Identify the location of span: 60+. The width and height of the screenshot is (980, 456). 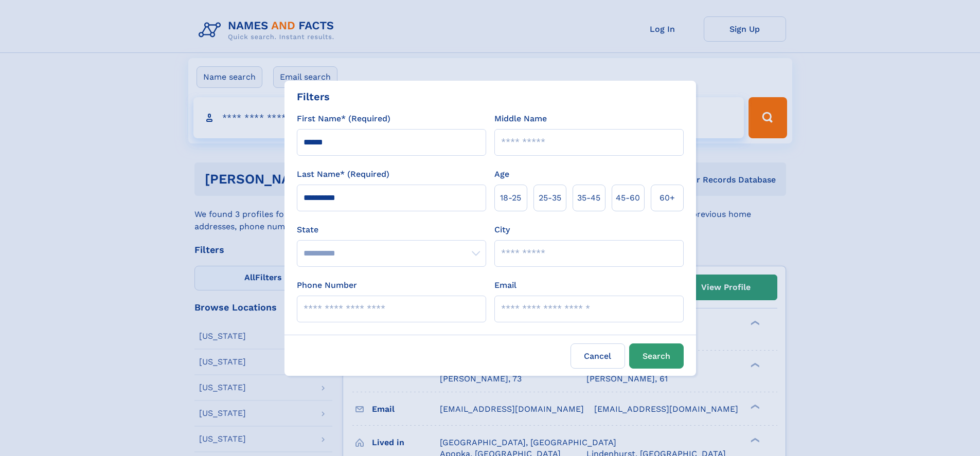
(667, 198).